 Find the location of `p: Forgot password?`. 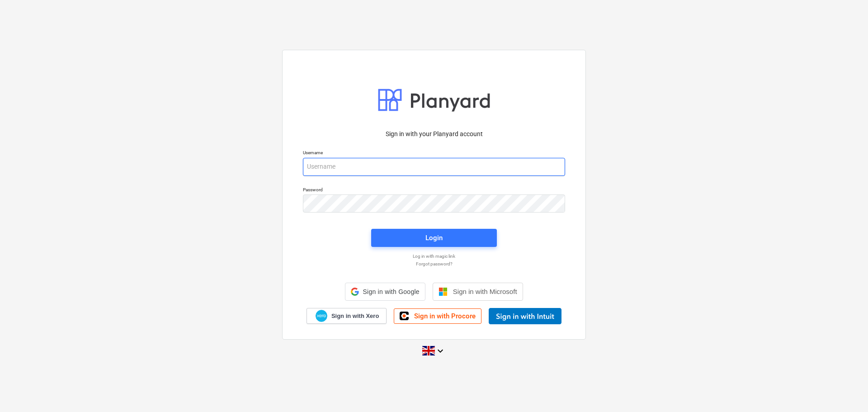

p: Forgot password? is located at coordinates (434, 264).